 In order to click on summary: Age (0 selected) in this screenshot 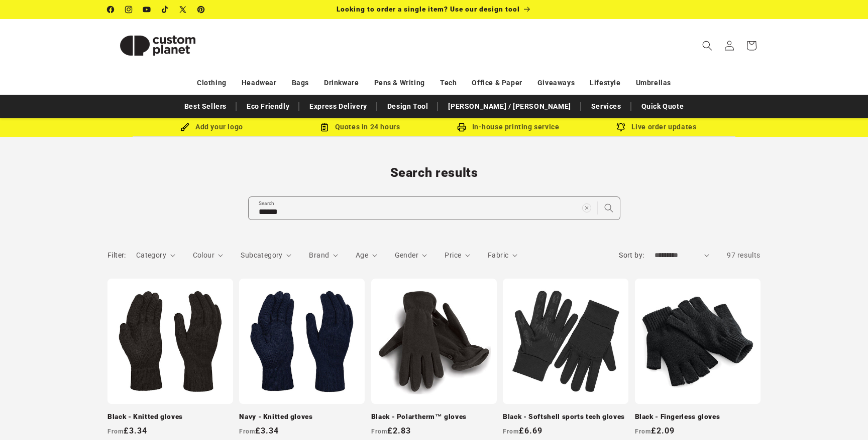, I will do `click(366, 255)`.